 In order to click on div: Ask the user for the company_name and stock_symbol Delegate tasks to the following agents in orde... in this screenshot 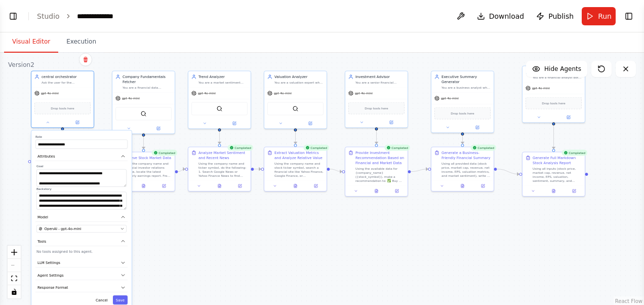, I will do `click(66, 82)`.